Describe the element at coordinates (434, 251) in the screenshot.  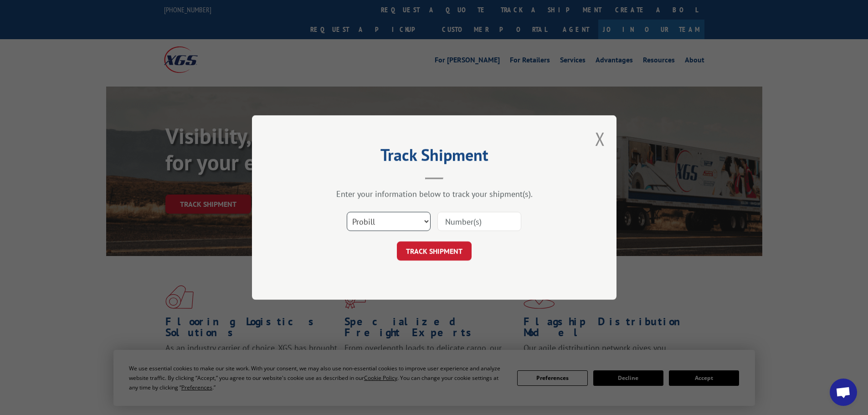
I see `button: TRACK SHIPMENT` at that location.